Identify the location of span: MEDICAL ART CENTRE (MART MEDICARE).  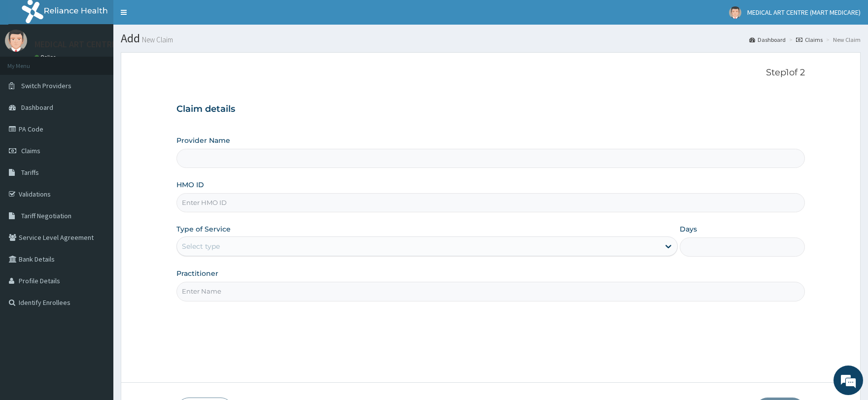
(804, 12).